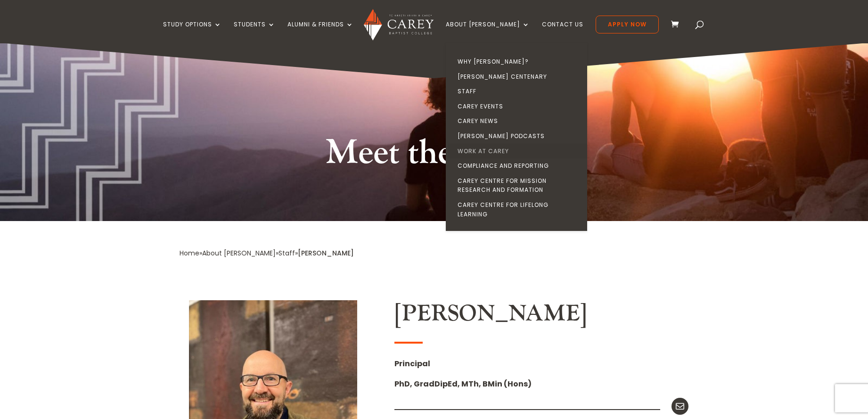 This screenshot has height=419, width=868. What do you see at coordinates (321, 32) in the screenshot?
I see `a: Alumni & Friends` at bounding box center [321, 32].